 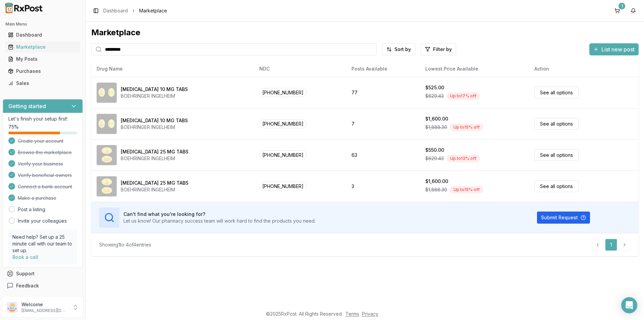 I want to click on th: Lowest Price Available, so click(x=475, y=69).